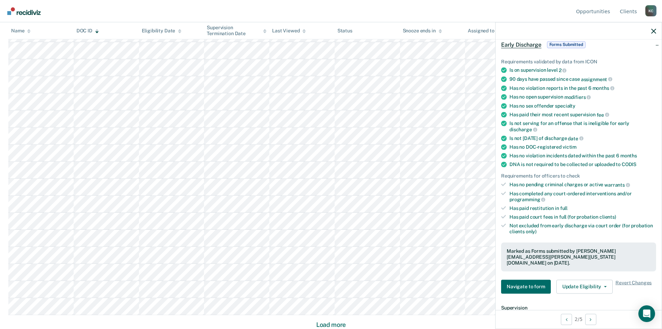 The image size is (662, 329). Describe the element at coordinates (579, 45) in the screenshot. I see `div: Early DischargeForms Submitted` at that location.